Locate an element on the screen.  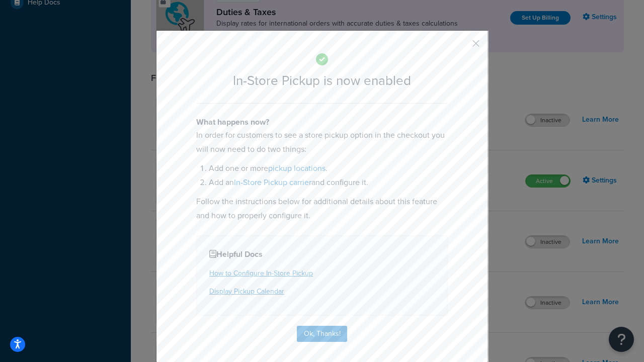
p: Follow the instructions below for additional details about this feature and how to properly confi... is located at coordinates (322, 209).